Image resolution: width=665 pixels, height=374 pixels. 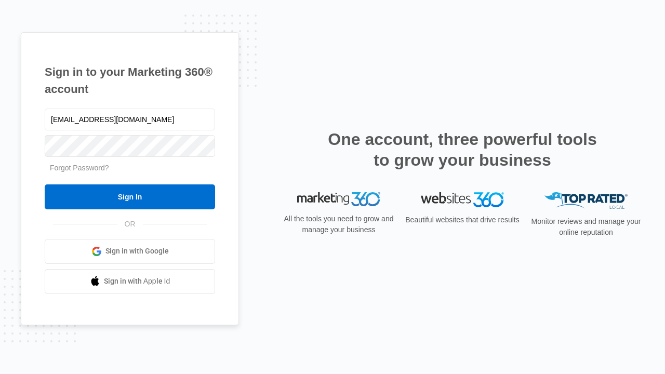 What do you see at coordinates (586, 201) in the screenshot?
I see `img: Top Rated Local` at bounding box center [586, 201].